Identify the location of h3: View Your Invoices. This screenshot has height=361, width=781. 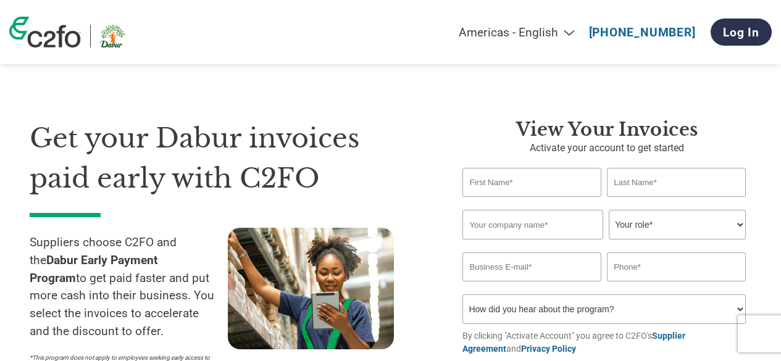
(607, 130).